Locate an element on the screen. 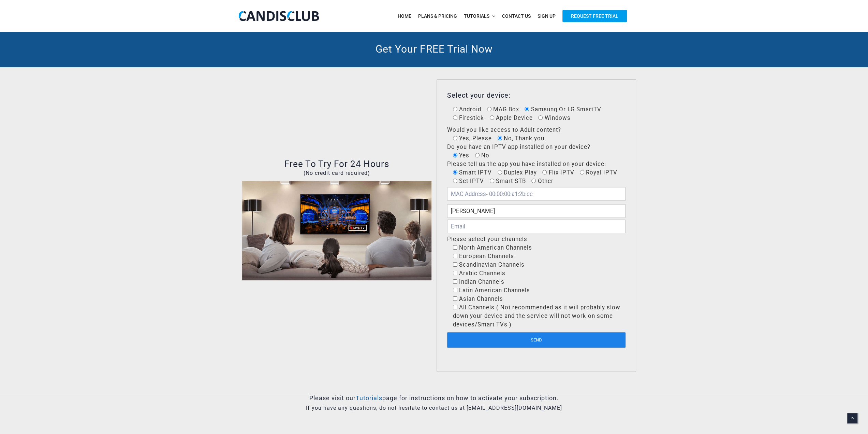 The image size is (868, 434). input: Asian Channels is located at coordinates (455, 298).